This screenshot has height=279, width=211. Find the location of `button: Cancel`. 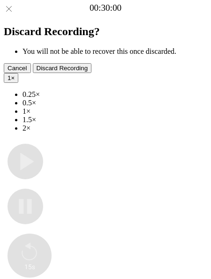

button: Cancel is located at coordinates (17, 68).